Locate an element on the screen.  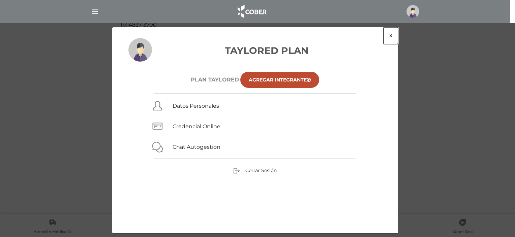
span: Cerrar Sesión is located at coordinates (261, 170).